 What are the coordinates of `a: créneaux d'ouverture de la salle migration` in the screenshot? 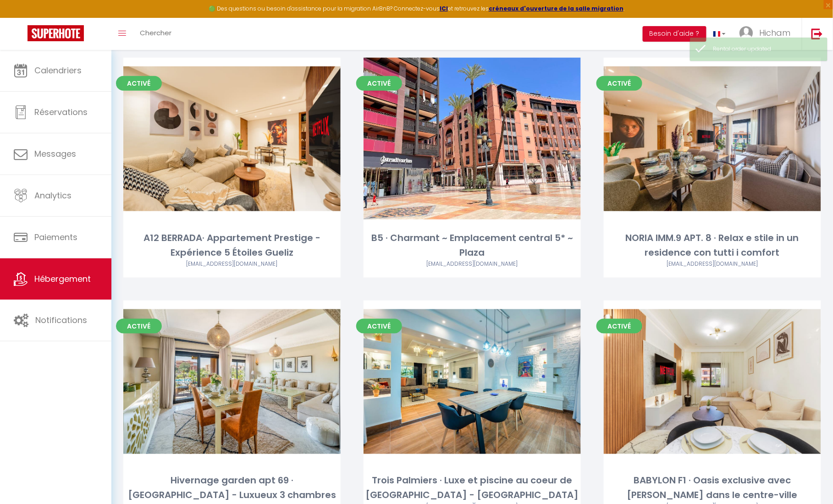 It's located at (556, 8).